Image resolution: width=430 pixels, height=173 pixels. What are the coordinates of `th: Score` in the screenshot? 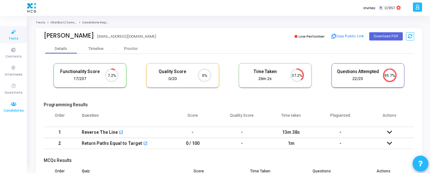 It's located at (193, 118).